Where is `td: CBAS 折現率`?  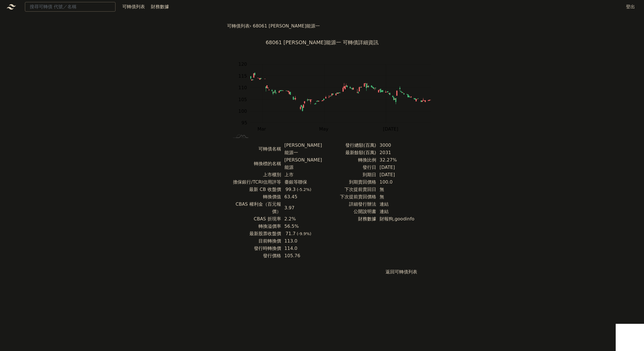 td: CBAS 折現率 is located at coordinates (255, 219).